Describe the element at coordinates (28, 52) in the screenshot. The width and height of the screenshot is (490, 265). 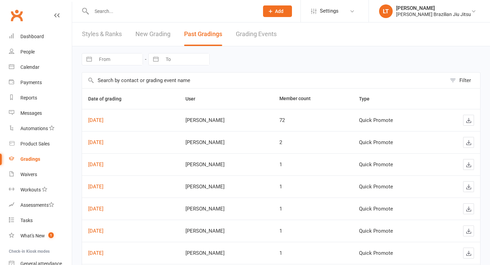
I see `div: People` at that location.